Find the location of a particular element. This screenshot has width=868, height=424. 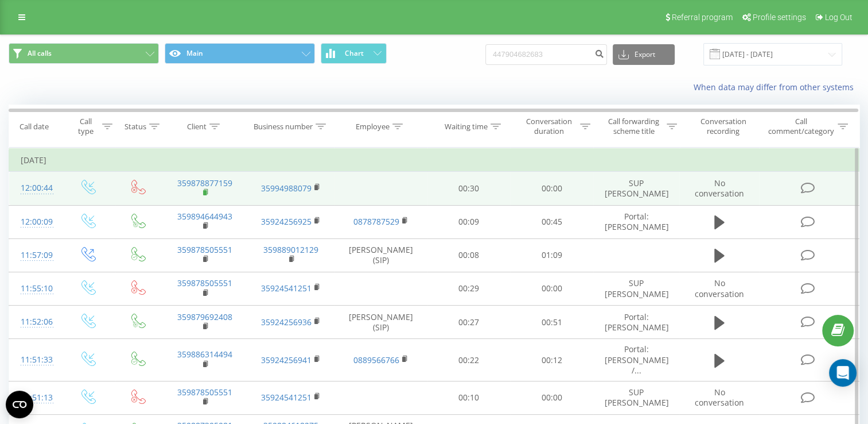

td: 00:27 is located at coordinates (469, 322).